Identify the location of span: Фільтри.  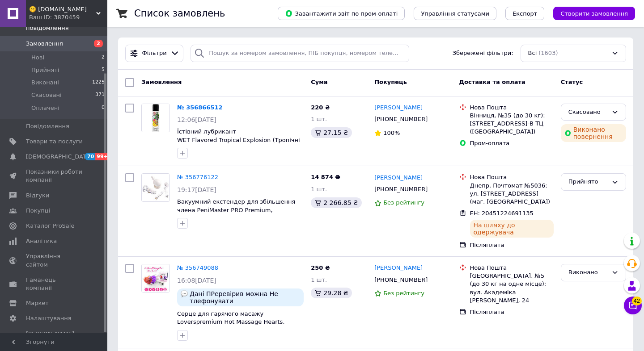
(154, 53).